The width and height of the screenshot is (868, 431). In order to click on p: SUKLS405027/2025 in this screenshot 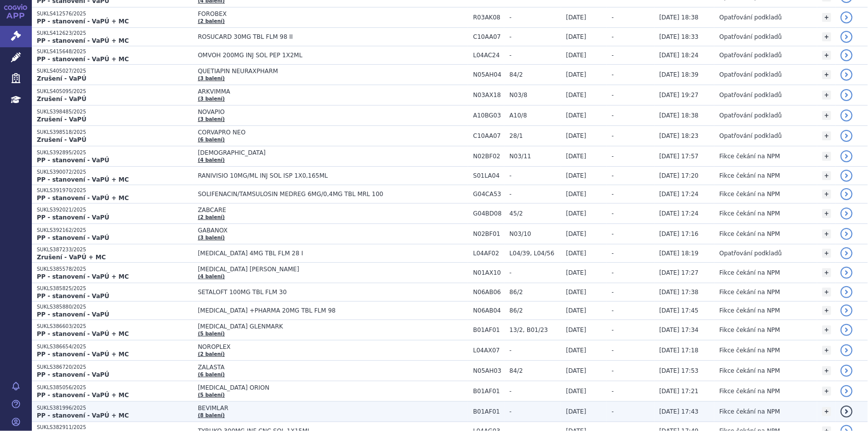, I will do `click(115, 71)`.